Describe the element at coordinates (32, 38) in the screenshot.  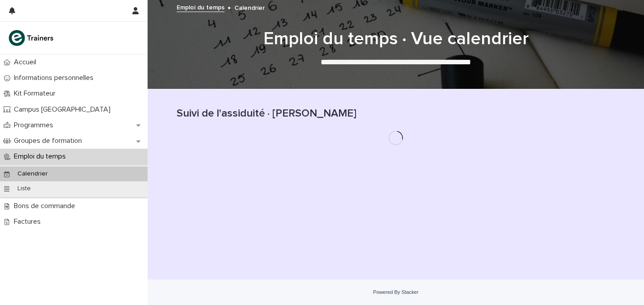
I see `img: K0CqGN7SDeD6s4JG8KQk` at that location.